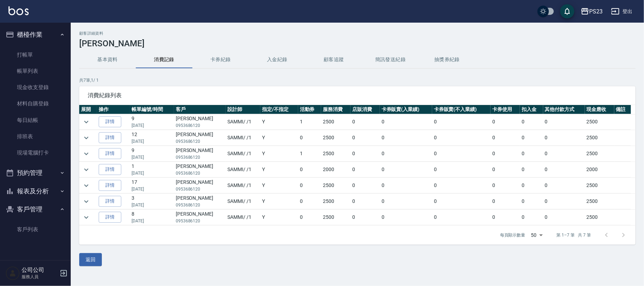  What do you see at coordinates (277, 60) in the screenshot?
I see `button: 入金紀錄` at bounding box center [277, 60].